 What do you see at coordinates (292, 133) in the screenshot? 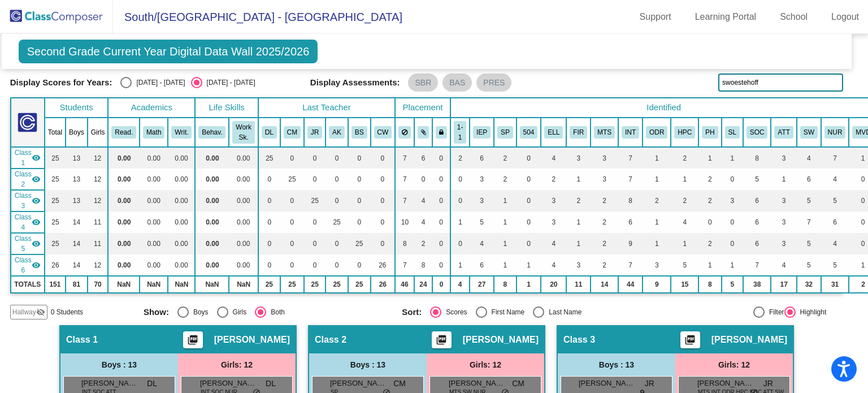
I see `button: CM` at bounding box center [292, 133].